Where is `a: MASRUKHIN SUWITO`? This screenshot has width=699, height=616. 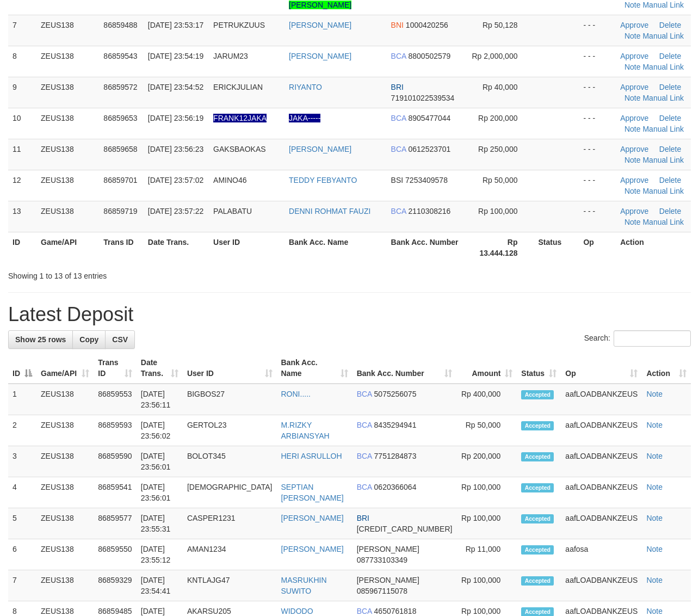 a: MASRUKHIN SUWITO is located at coordinates (304, 586).